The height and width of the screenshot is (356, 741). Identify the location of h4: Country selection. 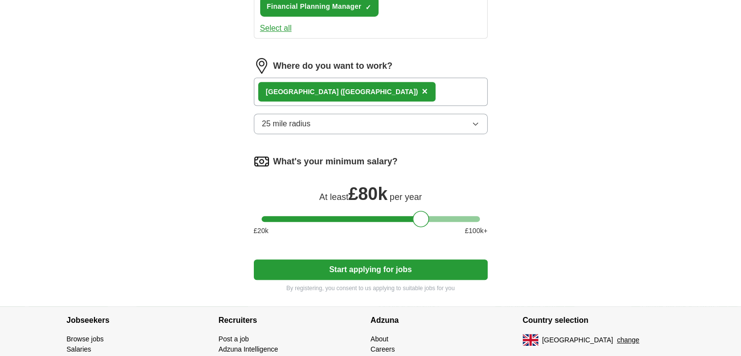
(599, 320).